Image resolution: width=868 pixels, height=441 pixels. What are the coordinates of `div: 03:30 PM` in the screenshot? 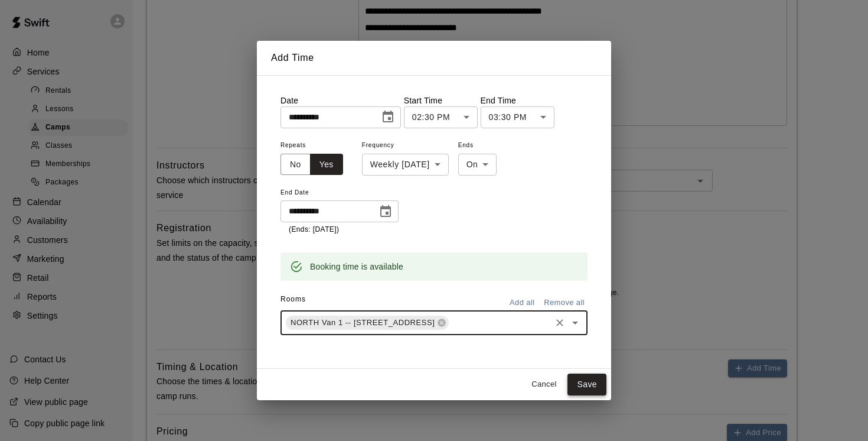 It's located at (517, 117).